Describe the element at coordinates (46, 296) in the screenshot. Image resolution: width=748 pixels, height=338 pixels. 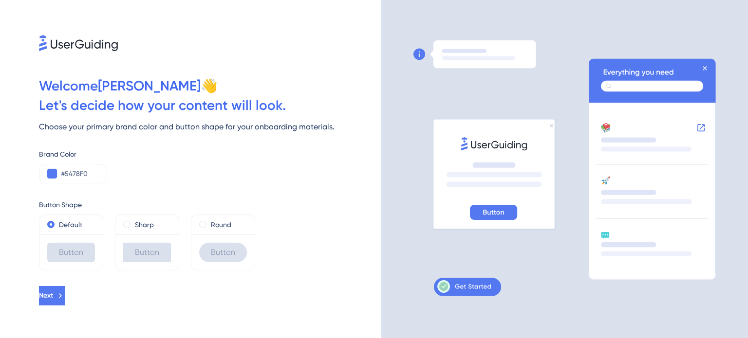
I see `span: Next` at that location.